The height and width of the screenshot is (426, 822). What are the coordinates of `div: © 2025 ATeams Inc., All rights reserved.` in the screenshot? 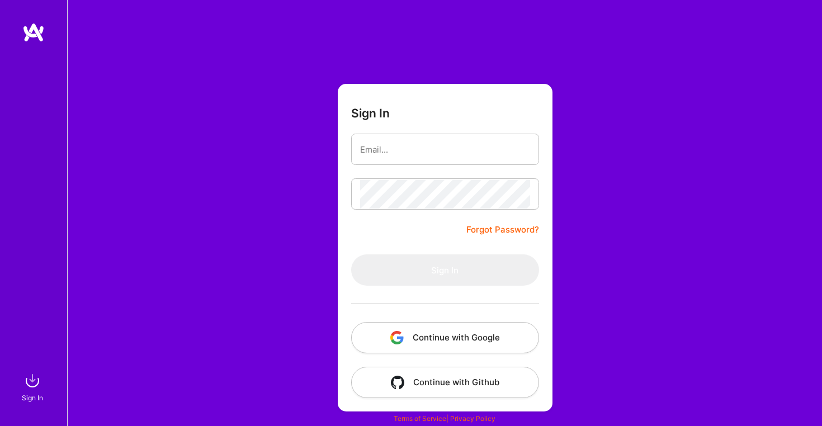 It's located at (445, 407).